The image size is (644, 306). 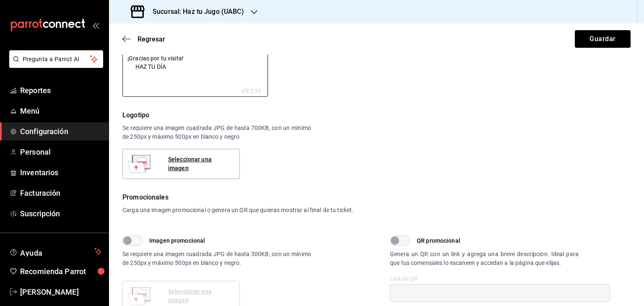 I want to click on div: Carga una imagen promocional o genera un QR que quieras mostrar al final de tu ticket., so click(x=376, y=210).